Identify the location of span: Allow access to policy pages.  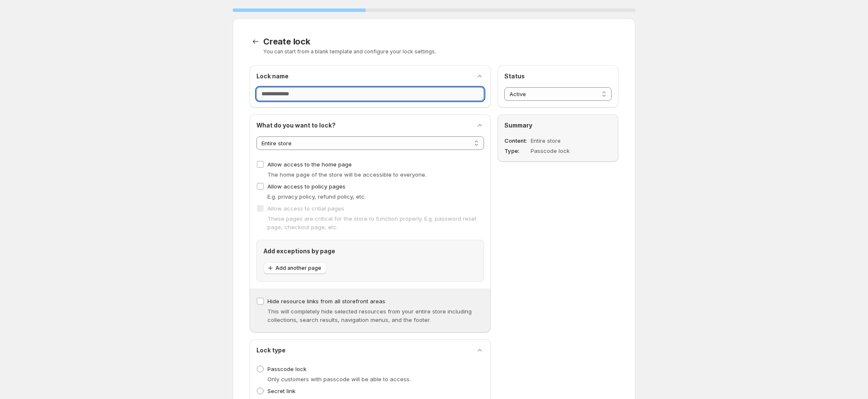
(307, 187).